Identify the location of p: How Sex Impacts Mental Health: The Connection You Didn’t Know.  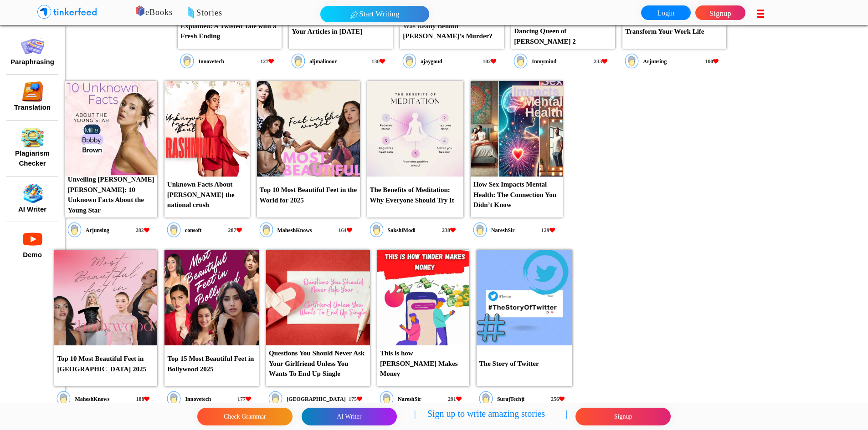
(517, 195).